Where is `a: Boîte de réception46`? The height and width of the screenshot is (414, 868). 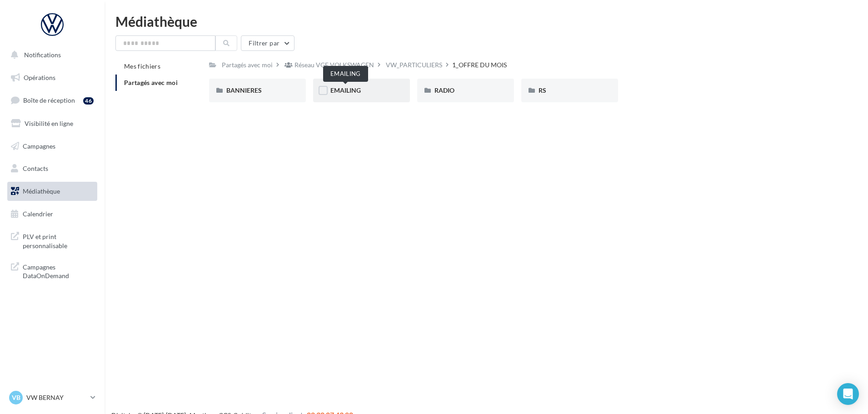
a: Boîte de réception46 is located at coordinates (52, 100).